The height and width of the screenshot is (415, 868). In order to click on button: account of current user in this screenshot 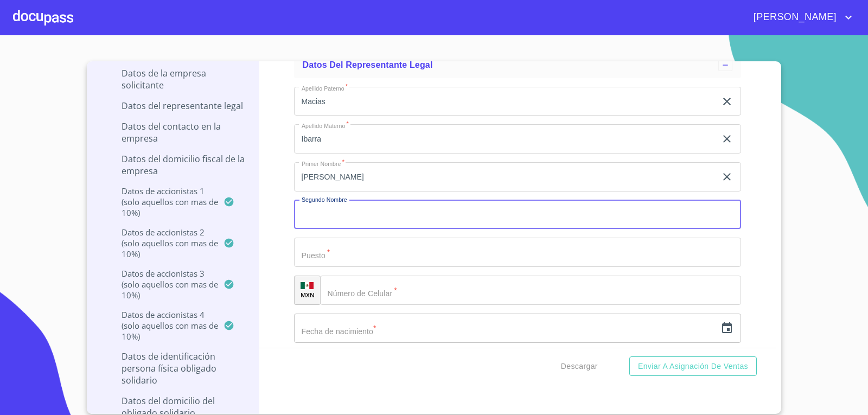, I will do `click(800, 18)`.